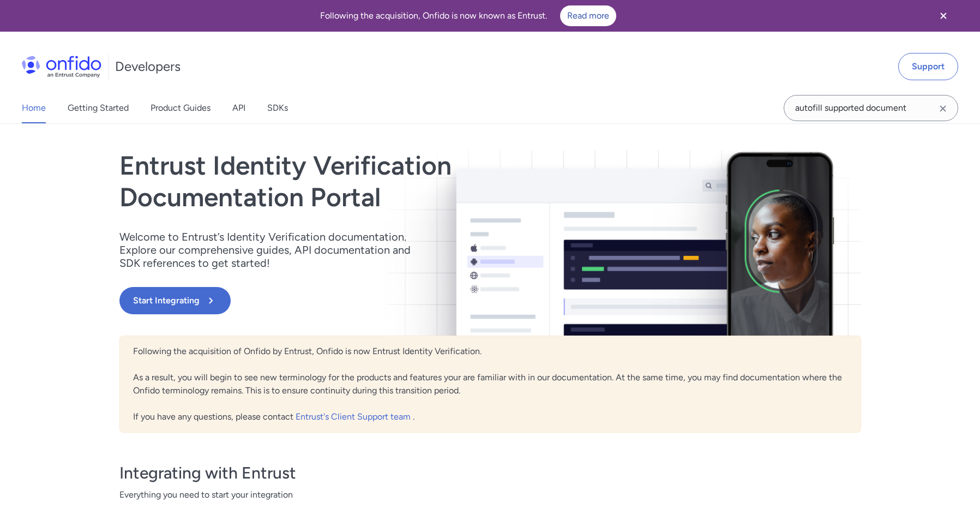  Describe the element at coordinates (272, 250) in the screenshot. I see `p: Welcome to Entrust’s Identity Verification documentation. Explore our comprehensive guides, API d...` at that location.